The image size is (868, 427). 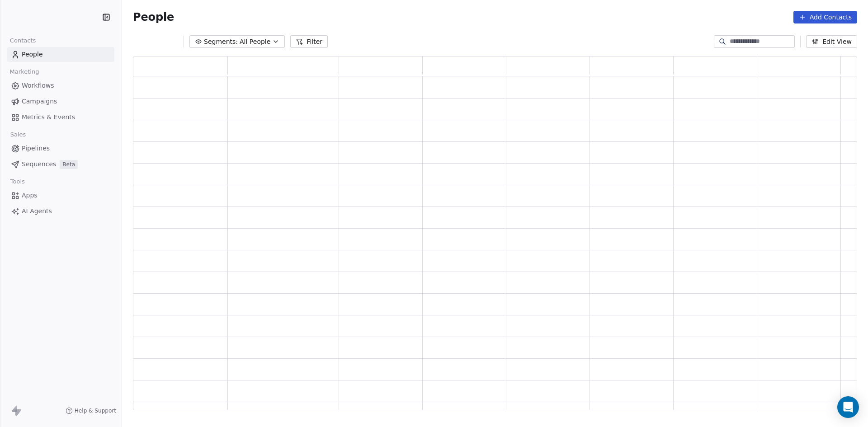 What do you see at coordinates (255, 42) in the screenshot?
I see `span: All People` at bounding box center [255, 42].